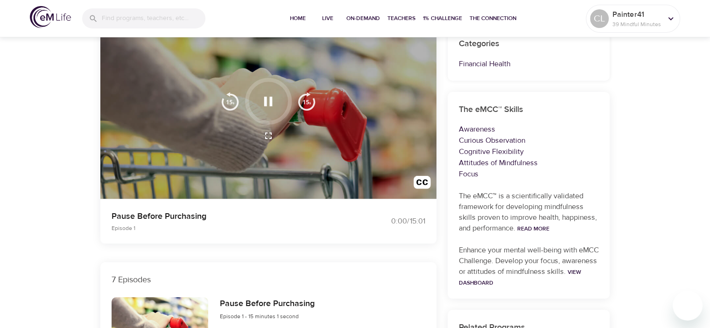 This screenshot has width=710, height=328. I want to click on p: Attitudes of Mindfulness, so click(529, 163).